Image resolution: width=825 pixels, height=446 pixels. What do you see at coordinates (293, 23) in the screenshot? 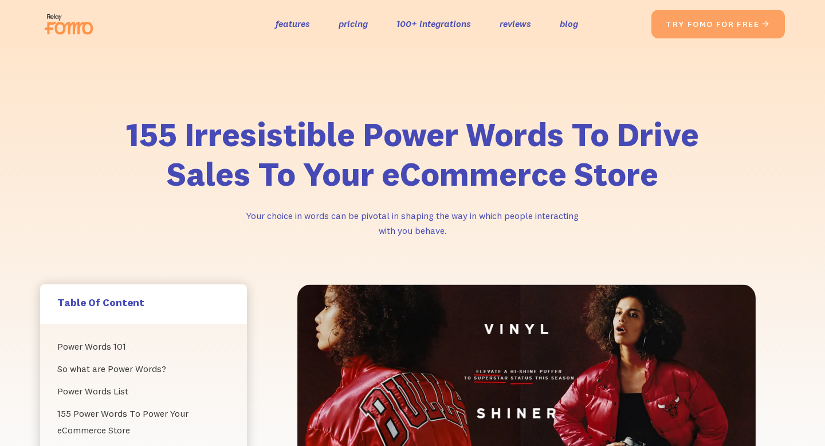
I see `a: features` at bounding box center [293, 23].